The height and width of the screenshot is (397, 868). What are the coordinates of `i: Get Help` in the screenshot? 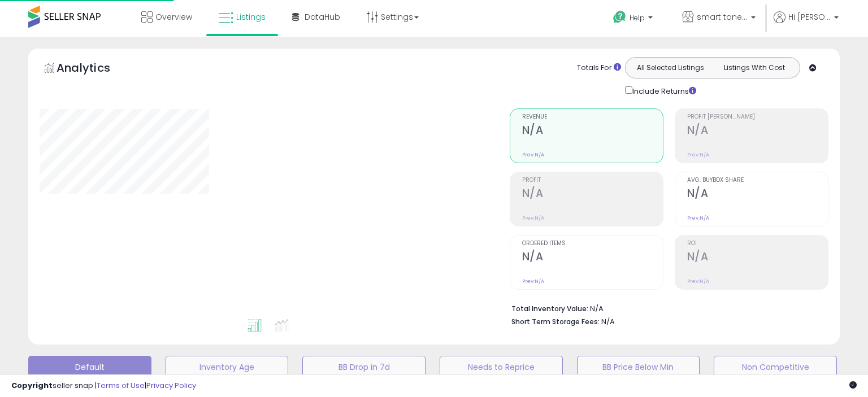 It's located at (619, 17).